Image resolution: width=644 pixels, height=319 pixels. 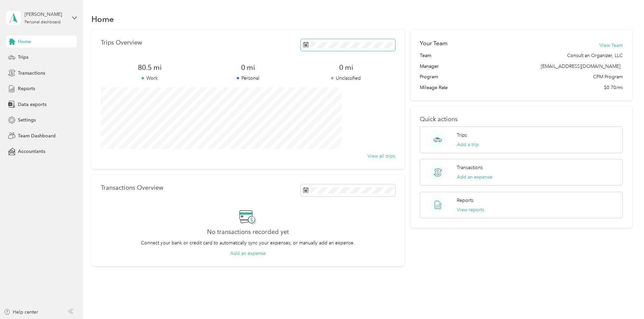 I want to click on div: Personal dashboard, so click(x=42, y=23).